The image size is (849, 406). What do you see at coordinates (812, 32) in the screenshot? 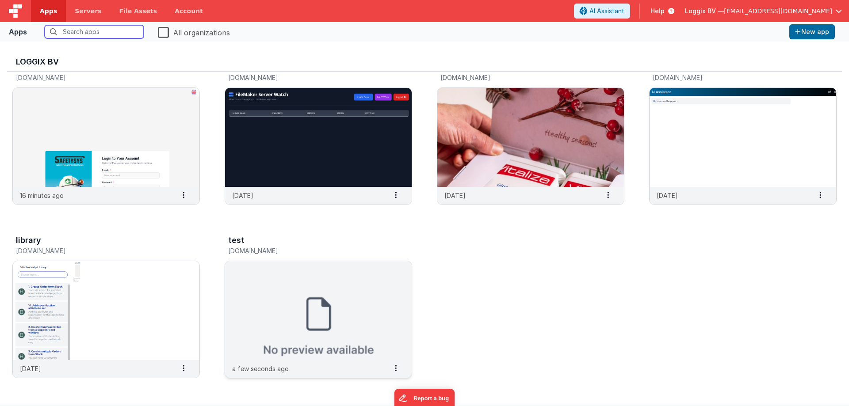
I see `button: New app` at bounding box center [812, 32].